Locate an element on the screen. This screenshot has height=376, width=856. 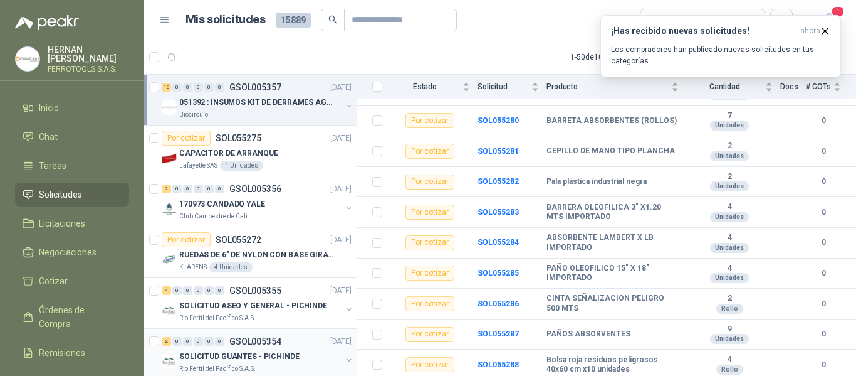
a: Inicio is located at coordinates (72, 108).